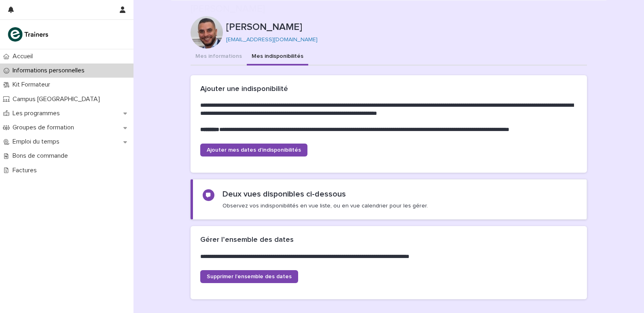 The width and height of the screenshot is (644, 313). Describe the element at coordinates (50, 70) in the screenshot. I see `p: Informations personnelles` at that location.